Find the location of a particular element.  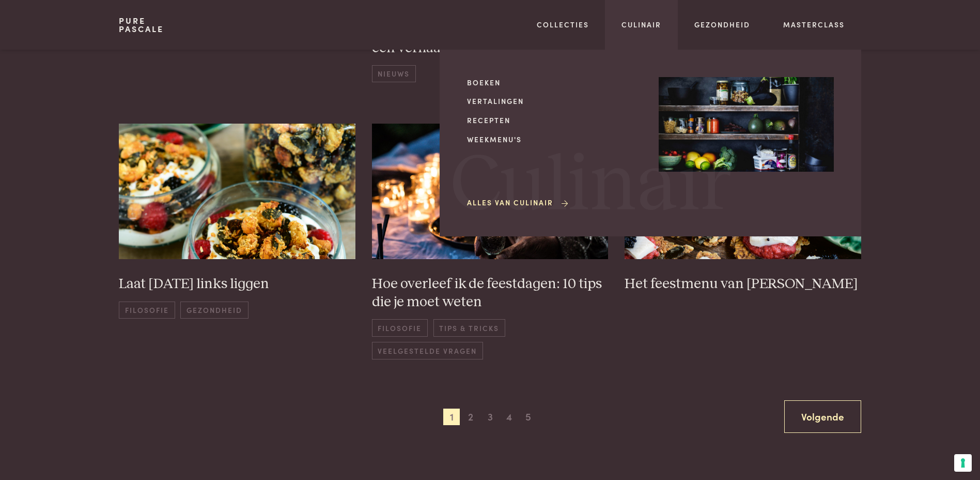

img: 322966365_672122701124175_6822491702143303352_n is located at coordinates (490, 191).